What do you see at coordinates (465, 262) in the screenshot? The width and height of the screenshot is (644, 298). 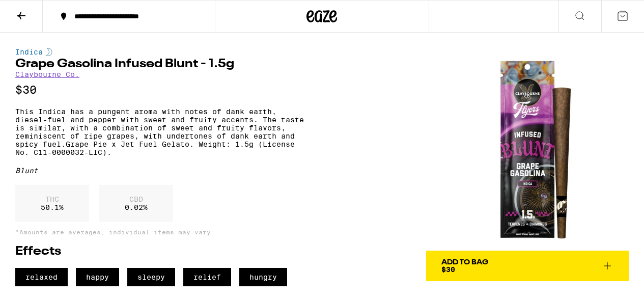 I see `div: Add To Bag` at bounding box center [465, 262].